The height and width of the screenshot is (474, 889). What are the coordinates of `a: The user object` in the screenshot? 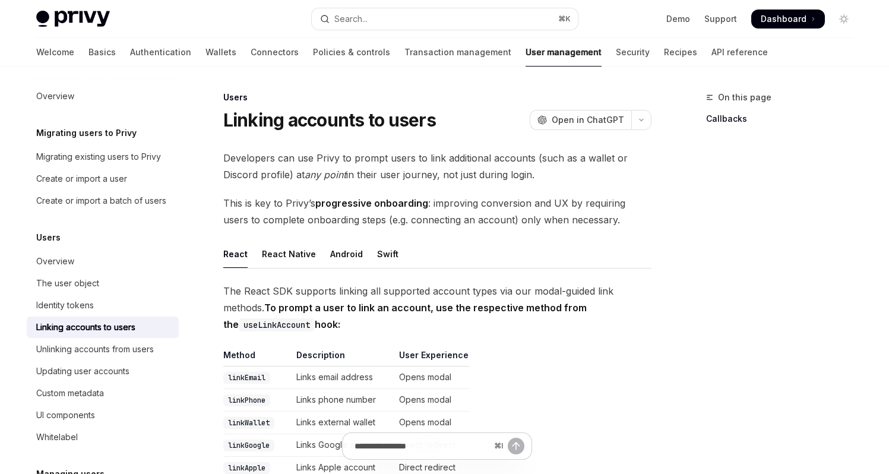 It's located at (103, 283).